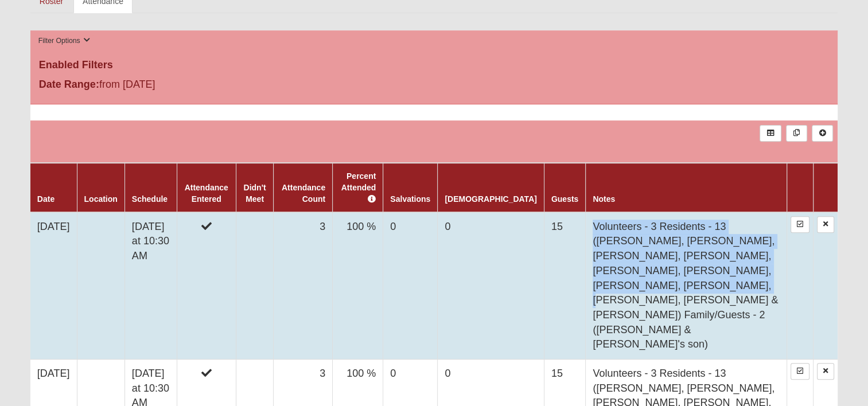 The height and width of the screenshot is (406, 868). I want to click on a: Export to Excel, so click(770, 133).